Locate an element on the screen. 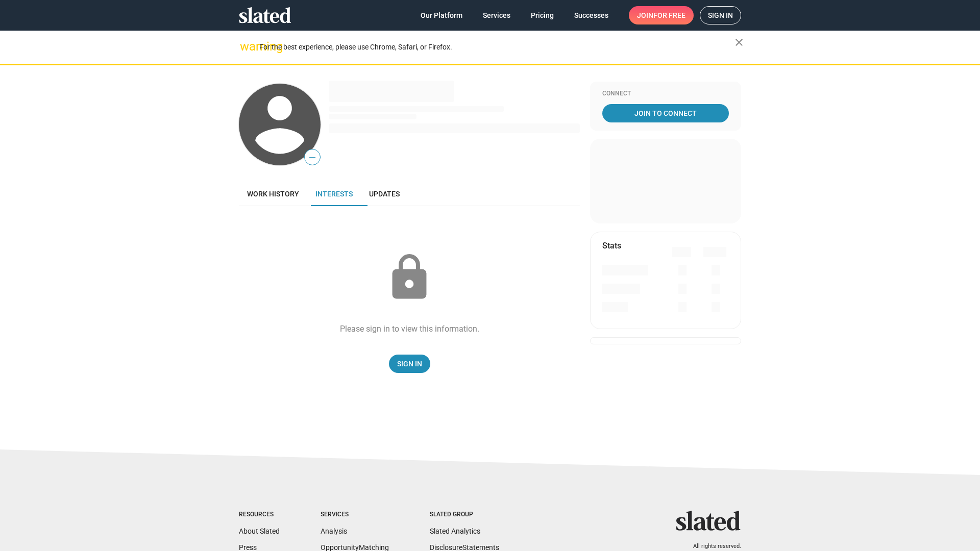 The height and width of the screenshot is (551, 980). div: Resources is located at coordinates (259, 515).